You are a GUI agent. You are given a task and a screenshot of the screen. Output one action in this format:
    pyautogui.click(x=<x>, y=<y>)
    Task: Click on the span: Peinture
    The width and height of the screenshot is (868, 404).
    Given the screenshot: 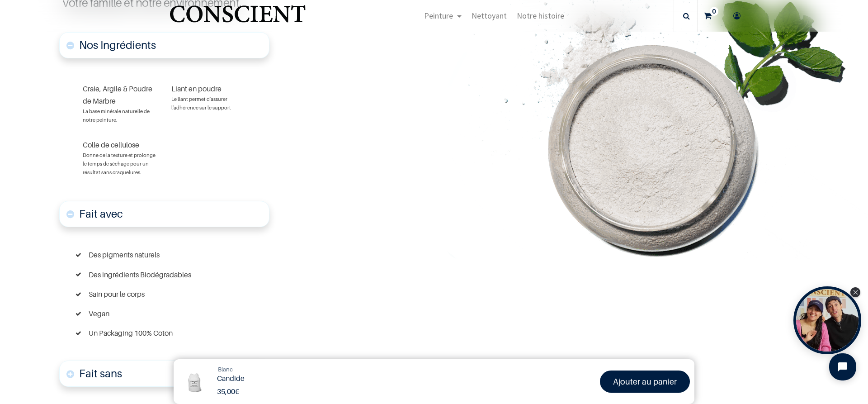 What is the action you would take?
    pyautogui.click(x=439, y=15)
    